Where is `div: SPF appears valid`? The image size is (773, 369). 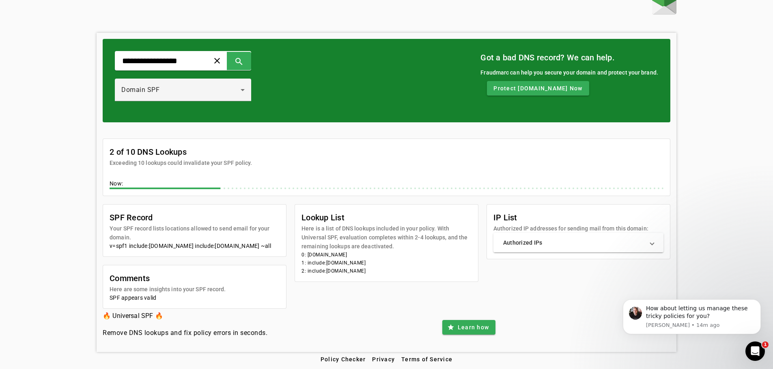 div: SPF appears valid is located at coordinates (194, 298).